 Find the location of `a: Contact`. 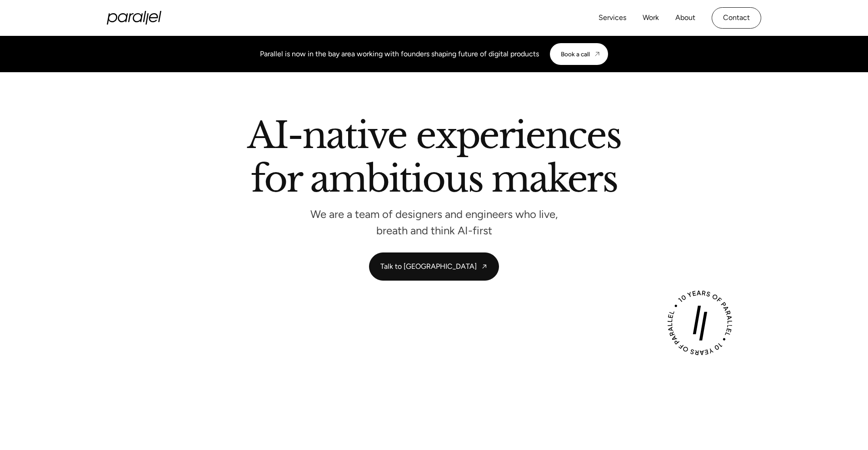

a: Contact is located at coordinates (736, 18).